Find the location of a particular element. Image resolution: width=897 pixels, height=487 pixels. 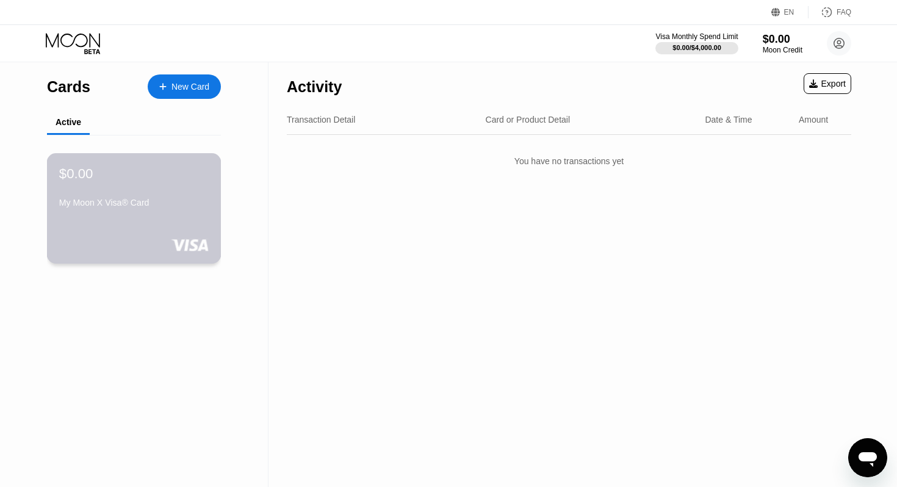

div: $0.00 / $4,000.00 is located at coordinates (697, 48).